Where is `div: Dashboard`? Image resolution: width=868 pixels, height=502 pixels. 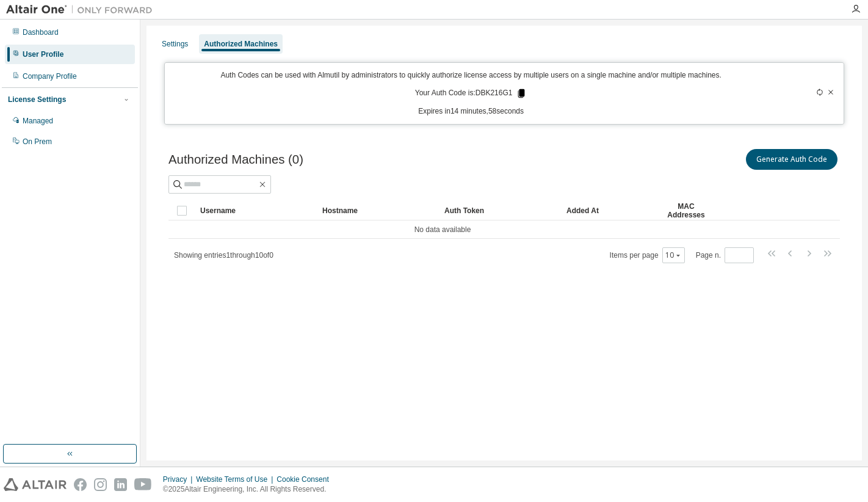
div: Dashboard is located at coordinates (40, 33).